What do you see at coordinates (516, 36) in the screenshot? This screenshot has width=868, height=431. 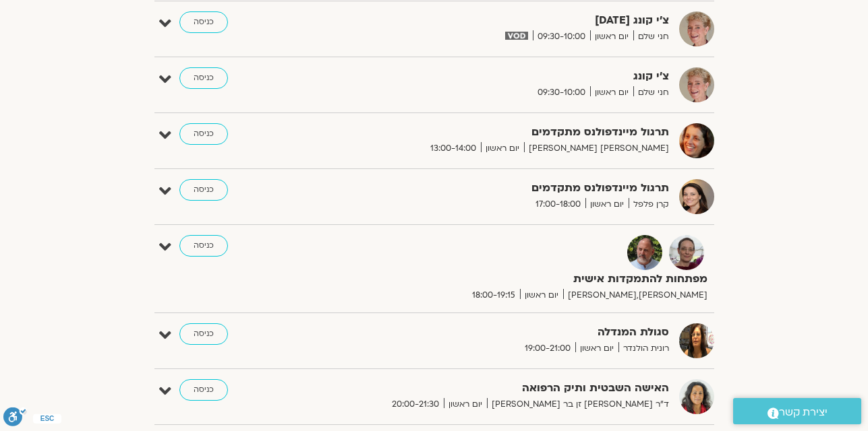 I see `img: vodicon` at bounding box center [516, 36].